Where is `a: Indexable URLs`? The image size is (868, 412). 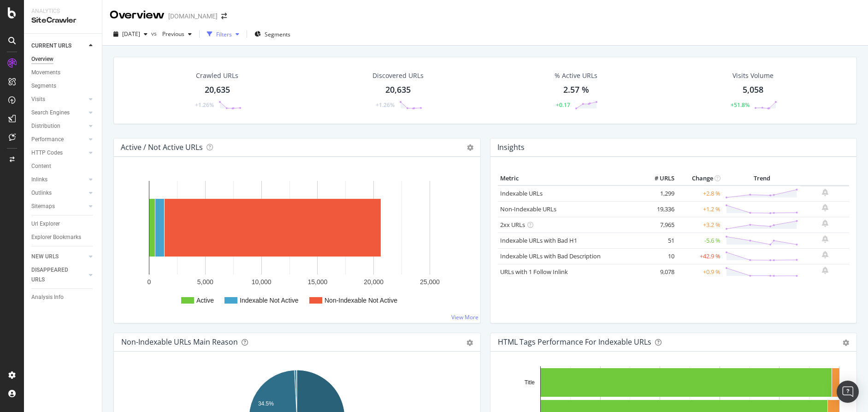 a: Indexable URLs is located at coordinates (521, 194).